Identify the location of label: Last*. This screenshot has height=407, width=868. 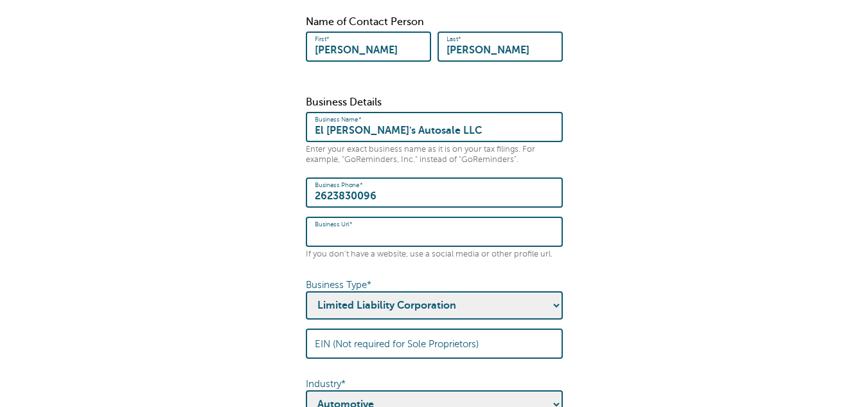
(454, 39).